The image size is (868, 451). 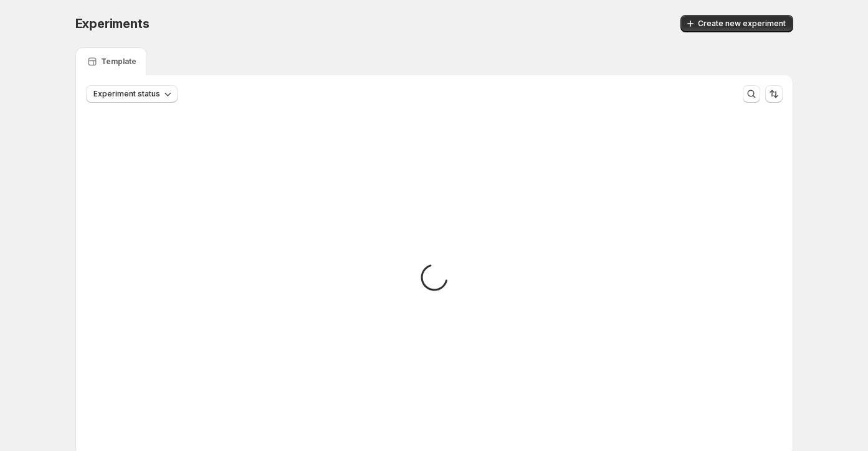 I want to click on span: Create new experiment, so click(x=741, y=23).